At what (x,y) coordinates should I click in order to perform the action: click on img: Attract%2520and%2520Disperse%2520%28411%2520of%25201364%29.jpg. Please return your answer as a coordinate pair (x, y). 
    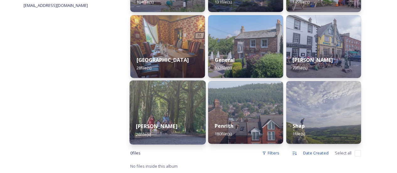
    Looking at the image, I should click on (168, 46).